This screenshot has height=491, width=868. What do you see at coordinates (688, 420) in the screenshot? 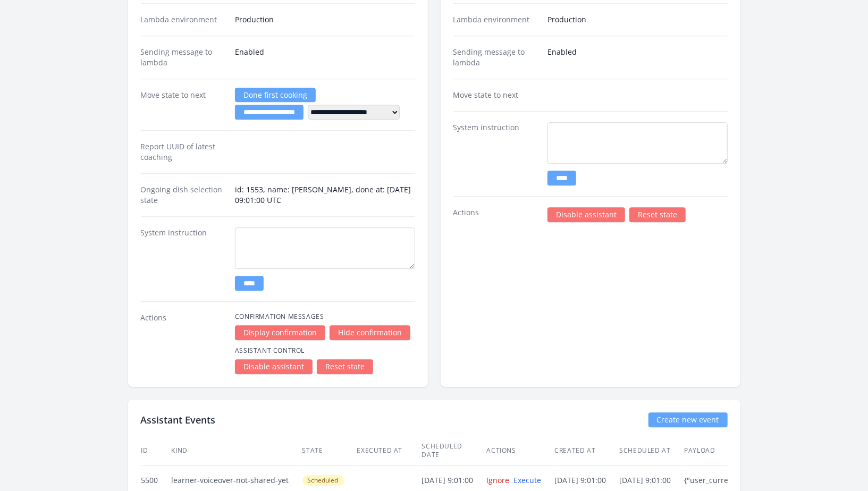
I see `a: Create new event` at bounding box center [688, 420].